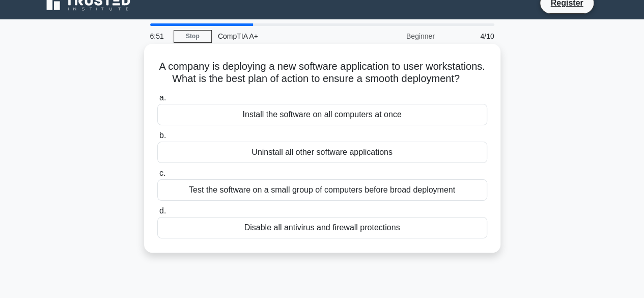 The image size is (644, 298). I want to click on div: Install the software on all computers at once, so click(323, 115).